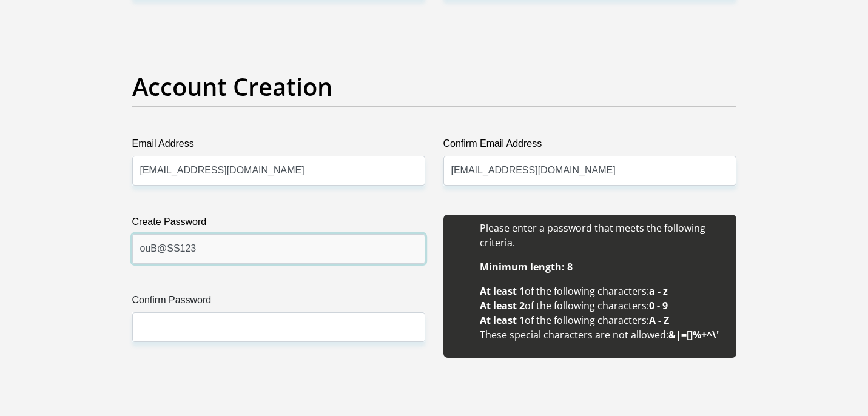 Image resolution: width=868 pixels, height=416 pixels. Describe the element at coordinates (434, 87) in the screenshot. I see `h2: Account Creation` at that location.